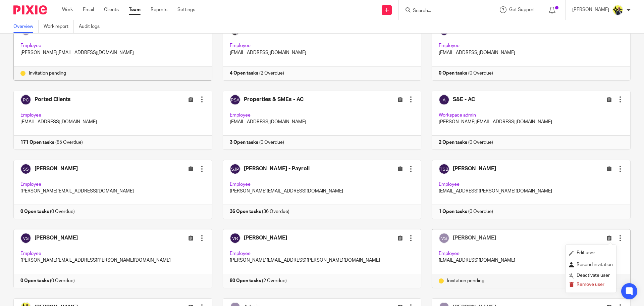  Describe the element at coordinates (585, 253) in the screenshot. I see `span: Edit user` at that location.